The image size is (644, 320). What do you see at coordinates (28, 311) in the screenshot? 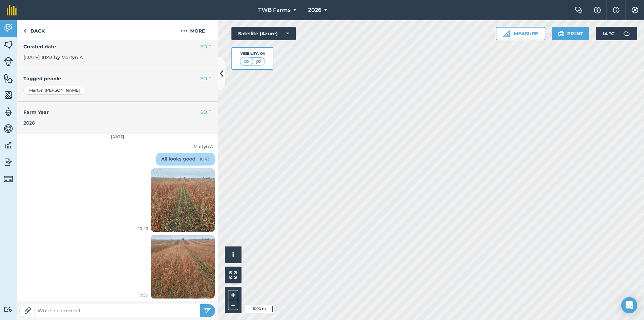
I see `img: Paperclip icon` at bounding box center [28, 311].